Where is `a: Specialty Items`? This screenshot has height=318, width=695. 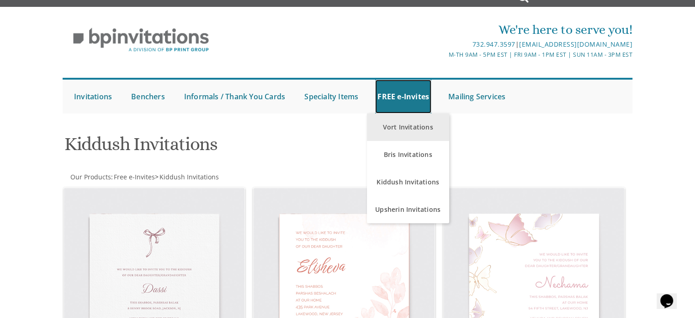 a: Specialty Items is located at coordinates (331, 96).